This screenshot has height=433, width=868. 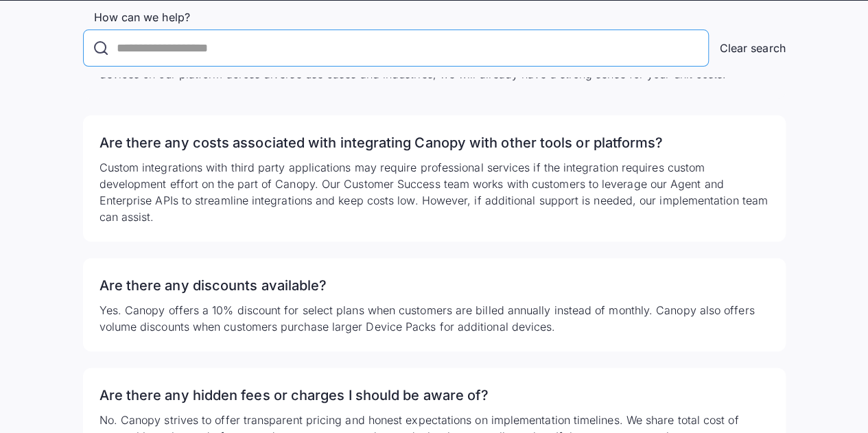 What do you see at coordinates (434, 143) in the screenshot?
I see `h3: Are there any costs associated with integrating Canopy with other tools or platforms?` at bounding box center [434, 143].